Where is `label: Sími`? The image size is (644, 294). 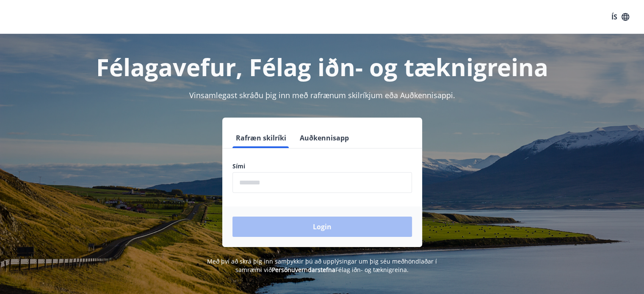
label: Sími is located at coordinates (322, 166).